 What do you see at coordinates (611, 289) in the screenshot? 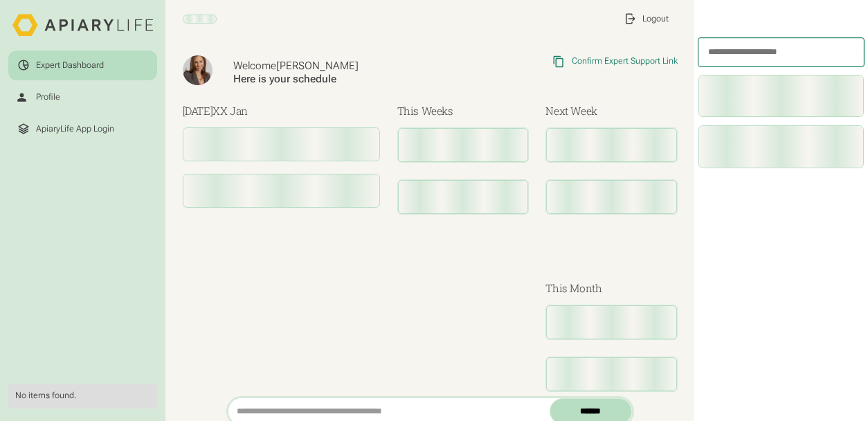
I see `h3: This Month` at bounding box center [611, 289].